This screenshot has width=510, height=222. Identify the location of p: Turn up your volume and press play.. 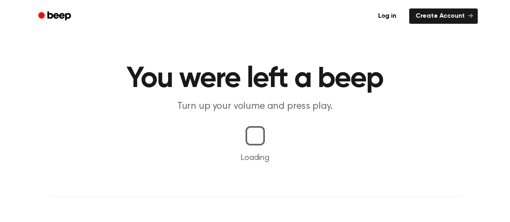
(255, 106).